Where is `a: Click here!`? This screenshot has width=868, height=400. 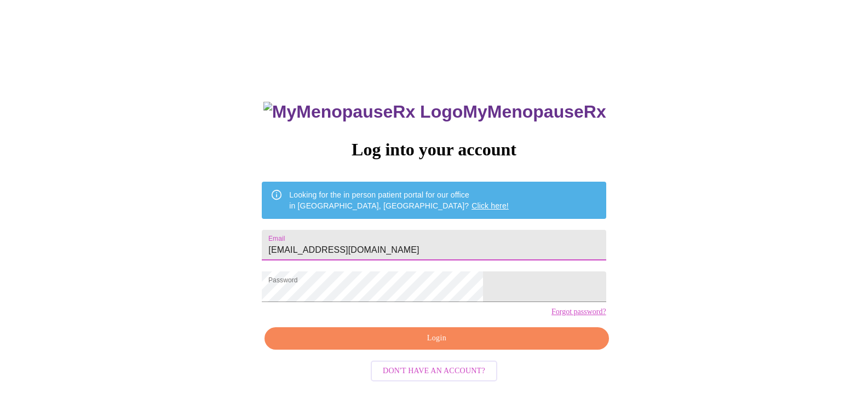 a: Click here! is located at coordinates (490, 206).